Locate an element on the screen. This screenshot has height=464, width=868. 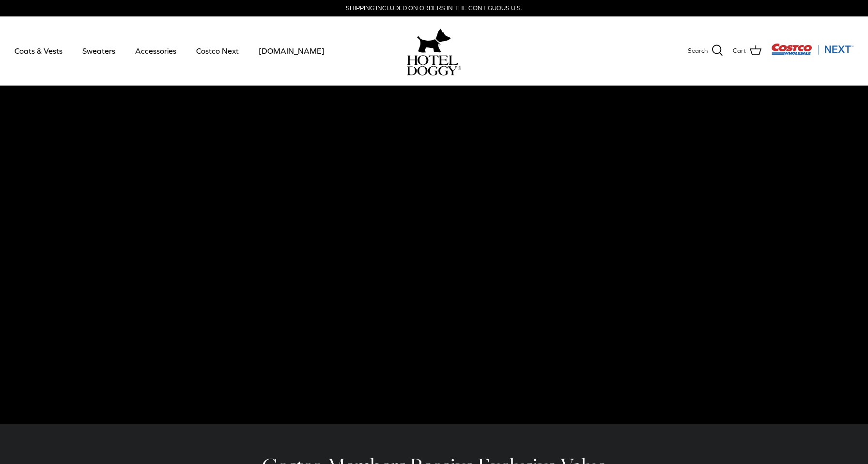
a: Costco Next is located at coordinates (217, 51).